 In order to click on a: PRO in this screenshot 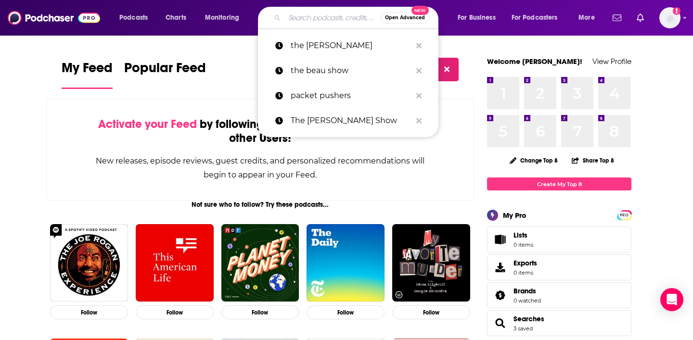, I will do `click(624, 215)`.